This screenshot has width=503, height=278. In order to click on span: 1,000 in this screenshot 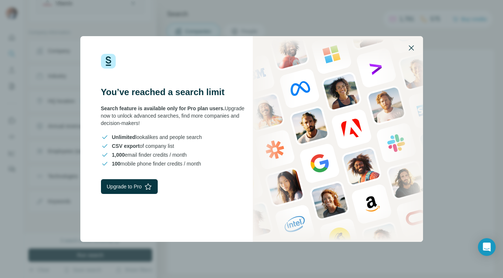, I will do `click(118, 155)`.